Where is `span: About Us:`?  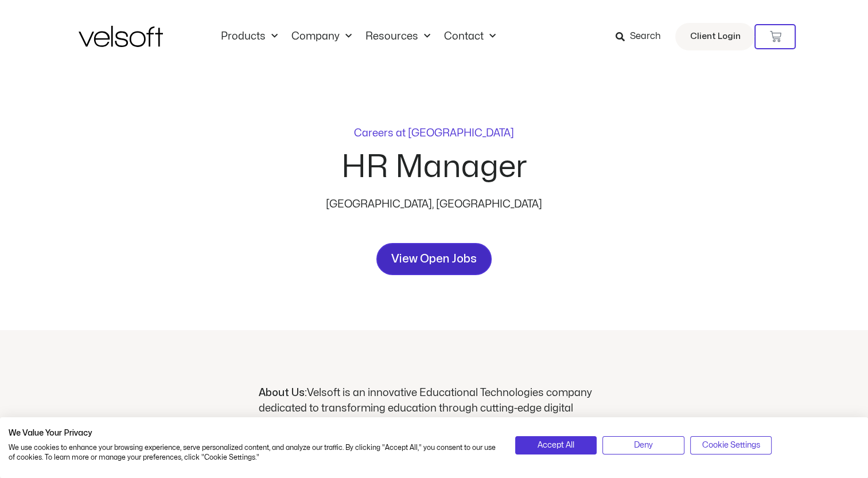
span: About Us: is located at coordinates (282, 393).